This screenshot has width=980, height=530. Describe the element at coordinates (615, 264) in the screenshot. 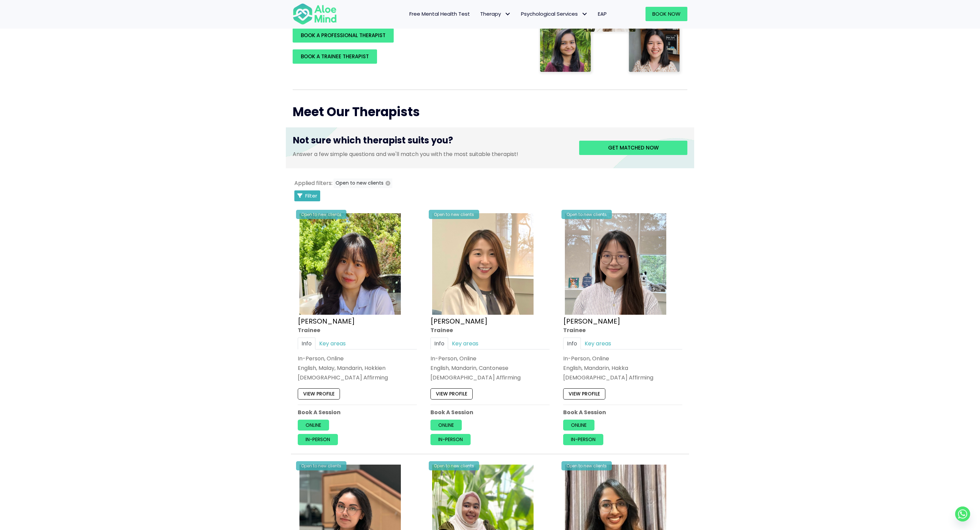

I see `img: IMG_3049 – Joanne Lee` at that location.